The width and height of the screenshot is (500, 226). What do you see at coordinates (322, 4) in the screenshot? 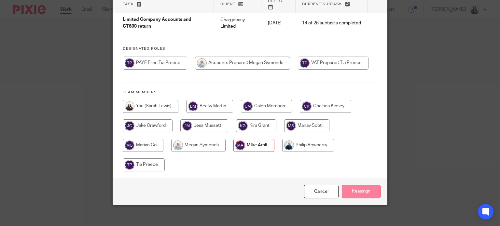
I see `span: Current subtask` at bounding box center [322, 4].